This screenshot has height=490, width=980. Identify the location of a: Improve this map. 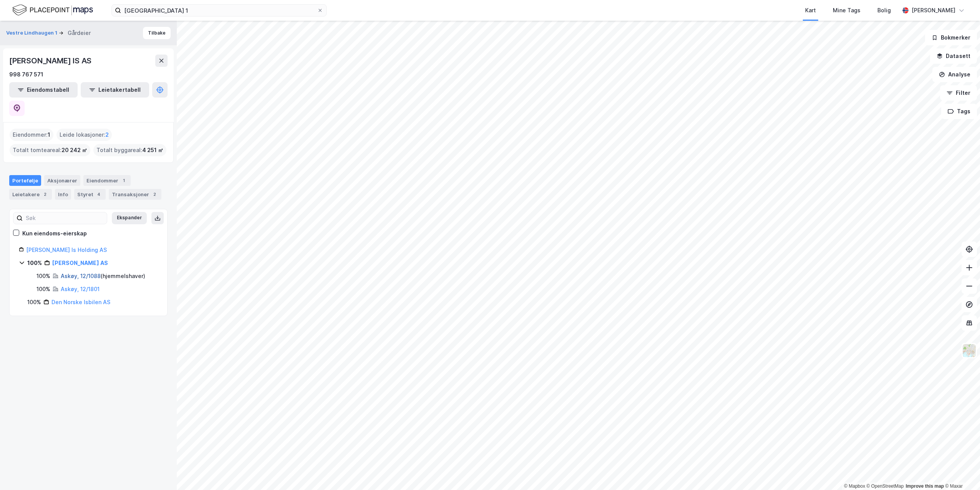
(924, 486).